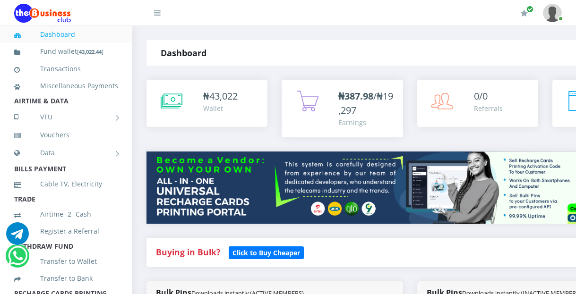  What do you see at coordinates (366, 122) in the screenshot?
I see `div: Earnings` at bounding box center [366, 122].